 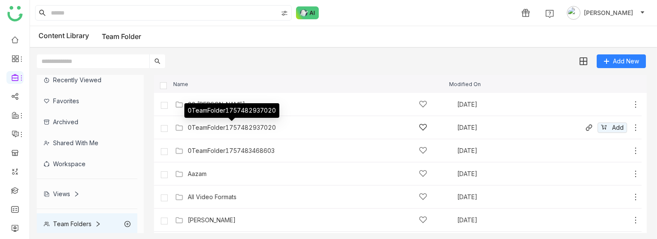 What do you see at coordinates (626, 61) in the screenshot?
I see `span: Add New` at bounding box center [626, 61].